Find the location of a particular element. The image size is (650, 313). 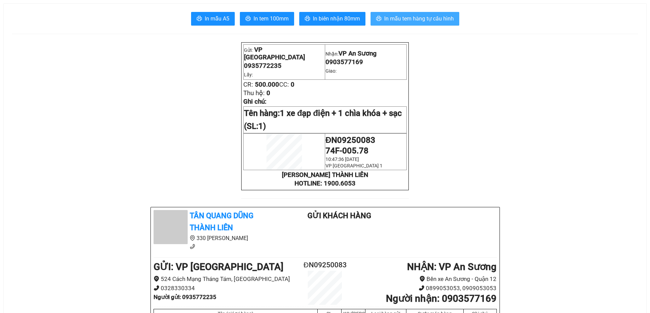

li: Bến xe An Sương - Quận 12 is located at coordinates (425, 279).